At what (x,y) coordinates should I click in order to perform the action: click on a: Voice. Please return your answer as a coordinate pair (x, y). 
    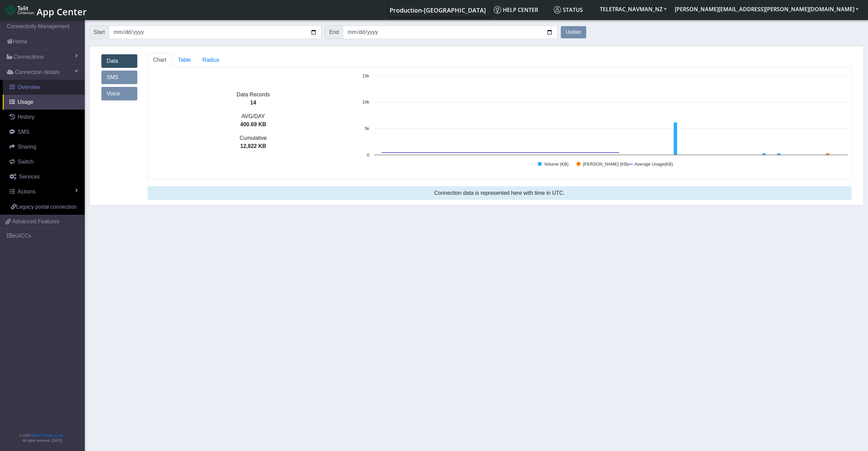
    Looking at the image, I should click on (119, 94).